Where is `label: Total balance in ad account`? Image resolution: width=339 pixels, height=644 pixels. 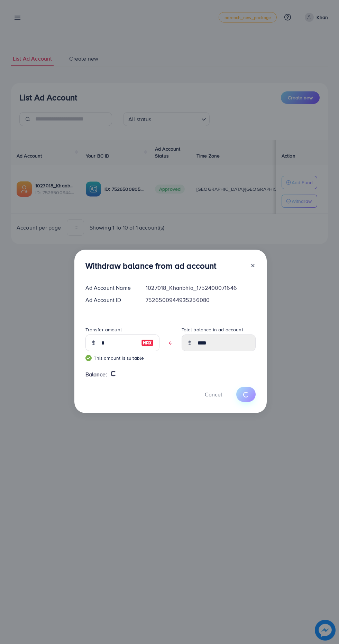 label: Total balance in ad account is located at coordinates (213, 330).